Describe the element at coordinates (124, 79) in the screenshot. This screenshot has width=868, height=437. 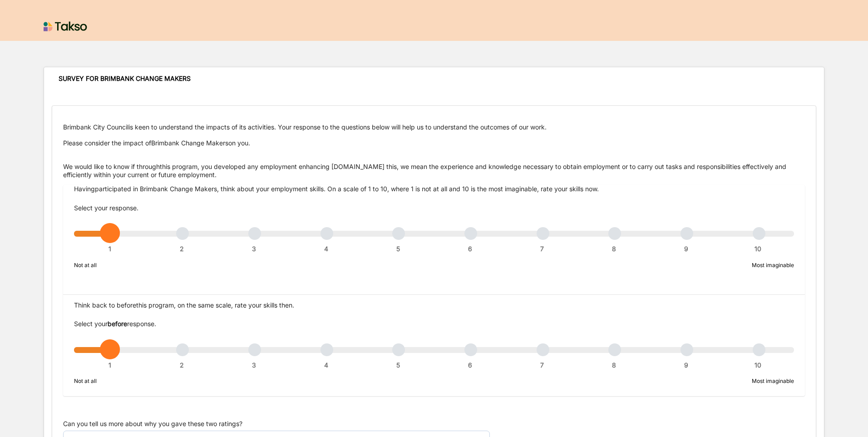
I see `div: SURVEY FOR BRIMBANK CHANGE MAKERS` at that location.